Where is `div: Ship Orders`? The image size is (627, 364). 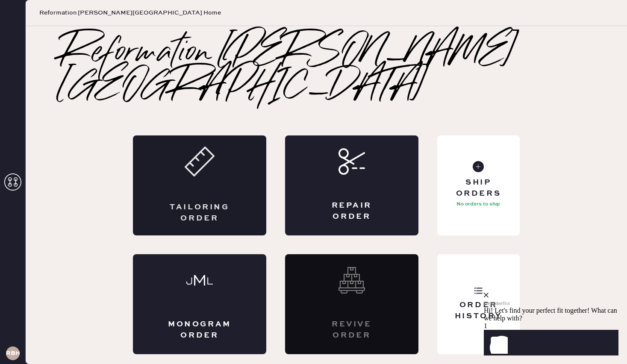
div: Ship Orders is located at coordinates (478, 188).